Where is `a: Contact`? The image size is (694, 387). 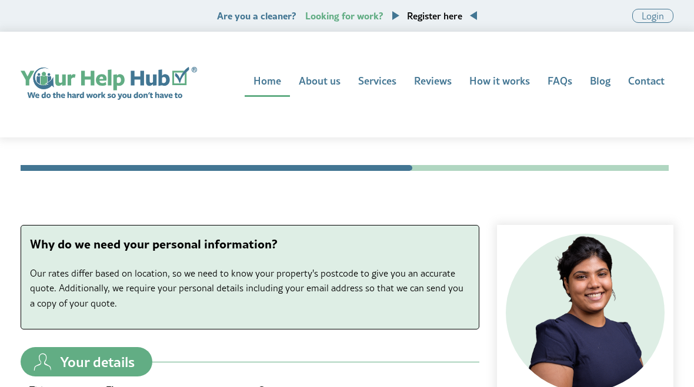
a: Contact is located at coordinates (646, 82).